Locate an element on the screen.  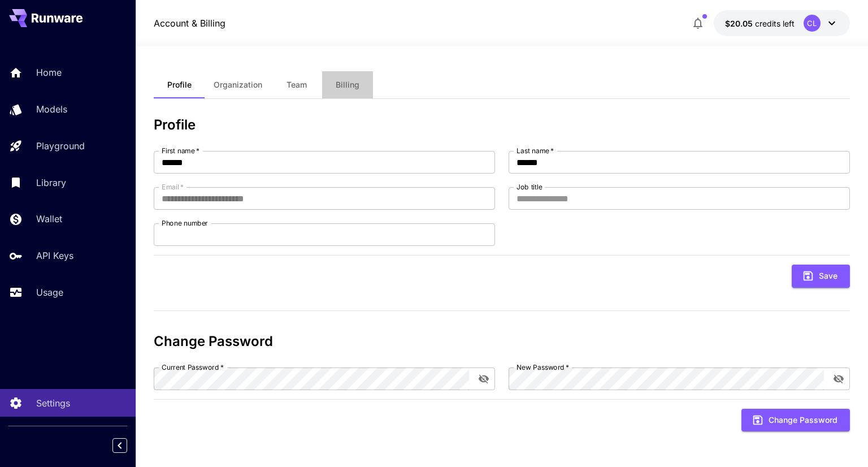
h3: Profile is located at coordinates (502, 125).